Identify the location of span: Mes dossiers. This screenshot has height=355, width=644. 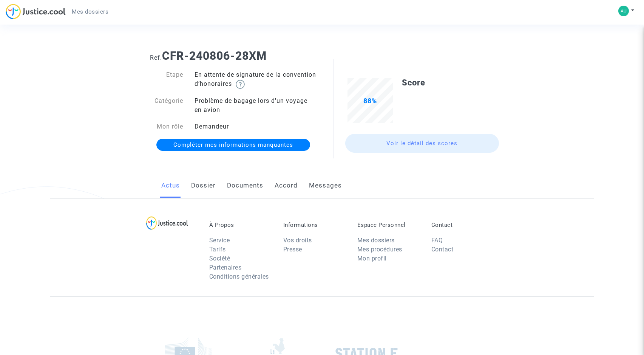
(90, 12).